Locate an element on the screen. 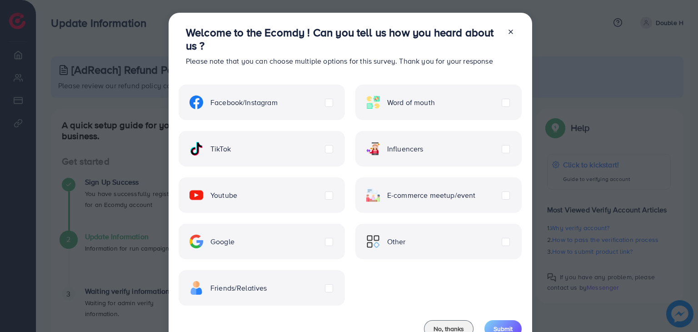  span: Youtube is located at coordinates (224, 195).